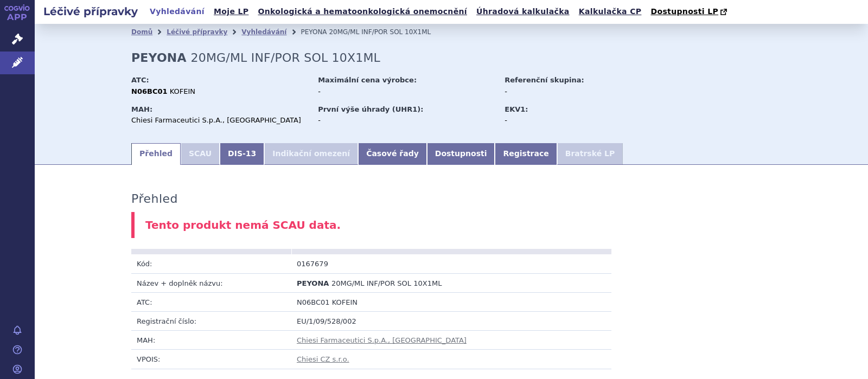 Image resolution: width=868 pixels, height=379 pixels. Describe the element at coordinates (323, 359) in the screenshot. I see `a: Chiesi CZ s.r.o.` at that location.